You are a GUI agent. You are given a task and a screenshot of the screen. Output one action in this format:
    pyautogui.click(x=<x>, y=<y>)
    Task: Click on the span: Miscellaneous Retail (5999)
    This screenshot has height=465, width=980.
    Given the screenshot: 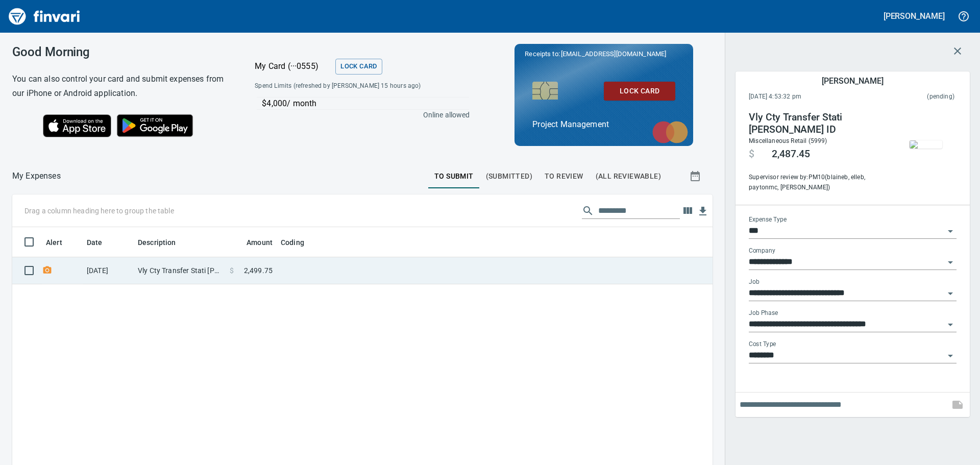 What is the action you would take?
    pyautogui.click(x=788, y=141)
    